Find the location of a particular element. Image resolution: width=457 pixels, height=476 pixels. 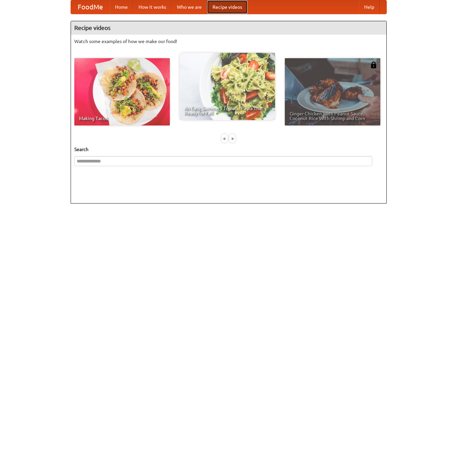

h5: Search is located at coordinates (229, 149).